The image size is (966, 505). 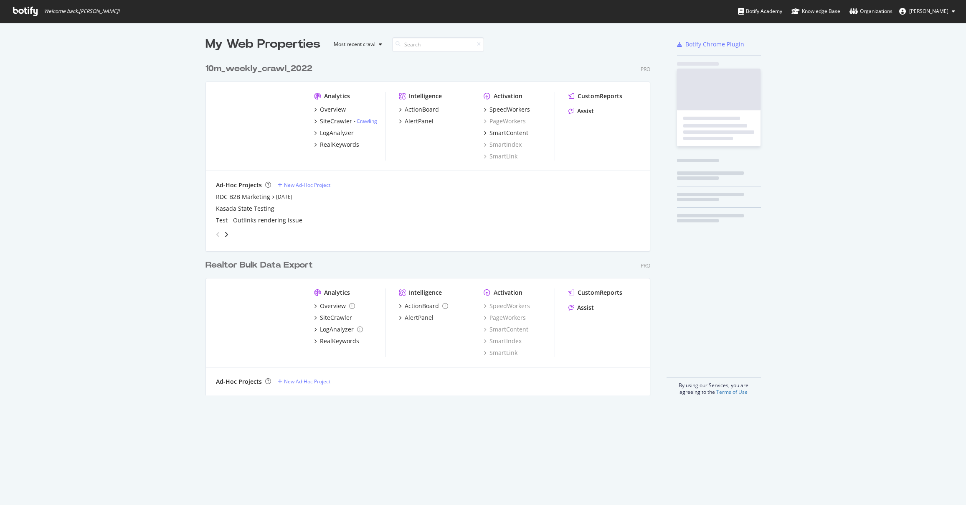 What do you see at coordinates (760, 11) in the screenshot?
I see `div: Botify Academy` at bounding box center [760, 11].